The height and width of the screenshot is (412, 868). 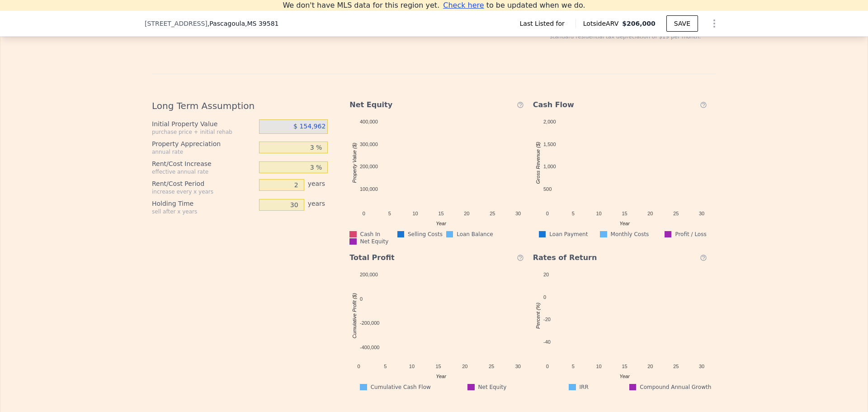 What do you see at coordinates (262, 24) in the screenshot?
I see `span: , MS 39581` at bounding box center [262, 24].